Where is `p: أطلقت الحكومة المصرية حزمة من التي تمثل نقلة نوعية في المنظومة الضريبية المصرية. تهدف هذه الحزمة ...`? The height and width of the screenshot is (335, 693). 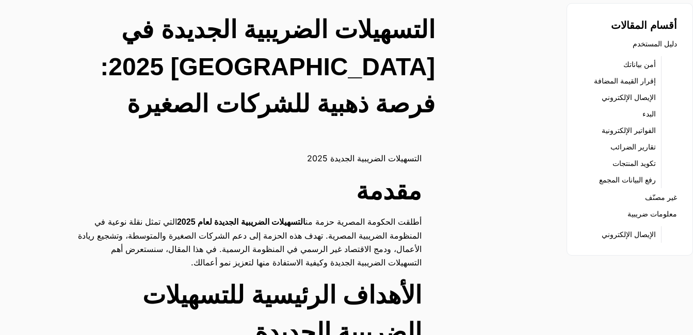
p: أطلقت الحكومة المصرية حزمة من التي تمثل نقلة نوعية في المنظومة الضريبية المصرية. تهدف هذه الحزمة ... is located at coordinates (249, 242).